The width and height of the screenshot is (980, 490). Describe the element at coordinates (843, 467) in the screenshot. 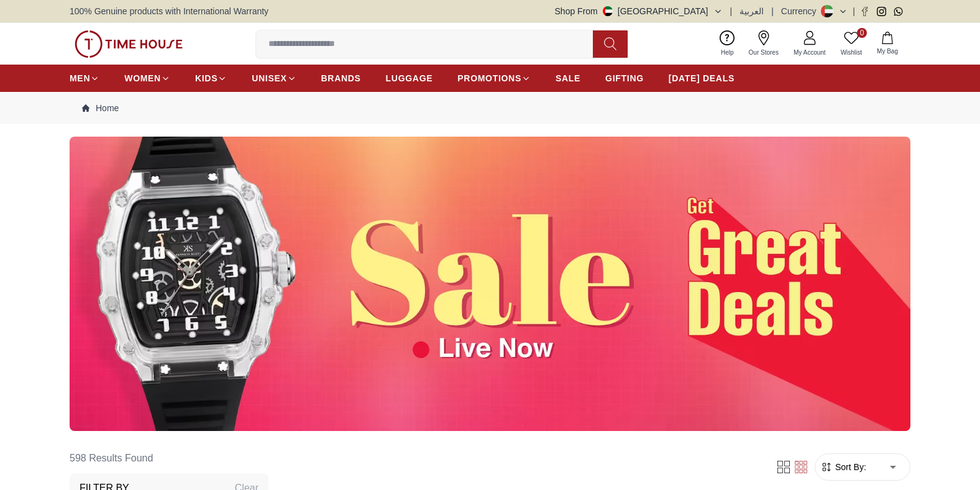

I see `button: Sort By:` at that location.